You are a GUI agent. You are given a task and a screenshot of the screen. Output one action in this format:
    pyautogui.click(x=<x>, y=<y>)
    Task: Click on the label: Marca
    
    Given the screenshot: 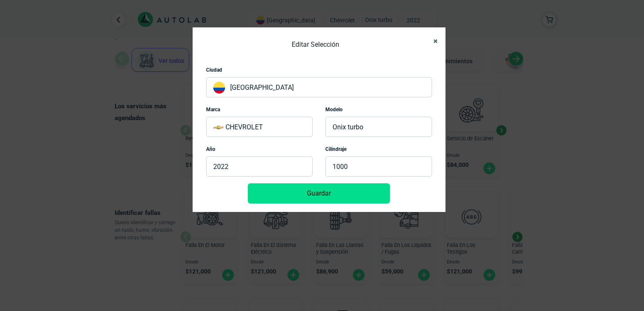 What is the action you would take?
    pyautogui.click(x=213, y=110)
    